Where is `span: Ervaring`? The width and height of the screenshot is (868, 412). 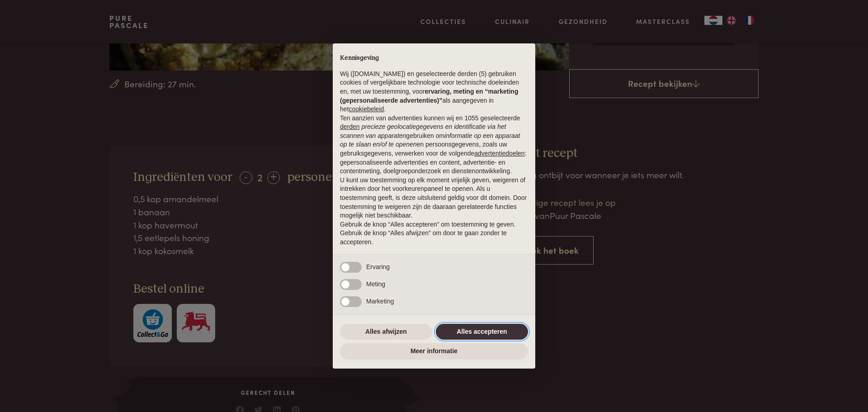
span: Ervaring is located at coordinates (378, 267).